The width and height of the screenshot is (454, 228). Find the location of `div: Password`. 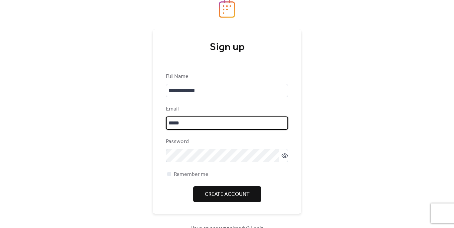

div: Password is located at coordinates (226, 142).